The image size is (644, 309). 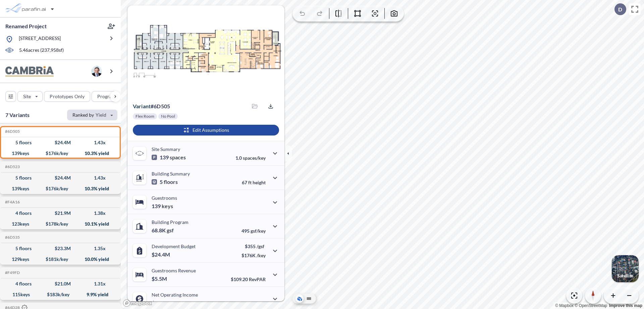 I want to click on p: Site, so click(x=27, y=97).